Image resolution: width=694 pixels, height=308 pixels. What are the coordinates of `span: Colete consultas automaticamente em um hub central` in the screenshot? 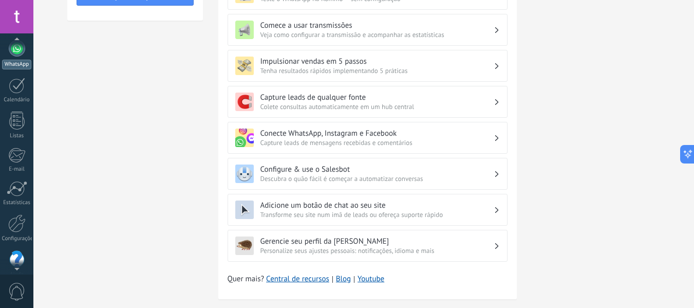 It's located at (377, 106).